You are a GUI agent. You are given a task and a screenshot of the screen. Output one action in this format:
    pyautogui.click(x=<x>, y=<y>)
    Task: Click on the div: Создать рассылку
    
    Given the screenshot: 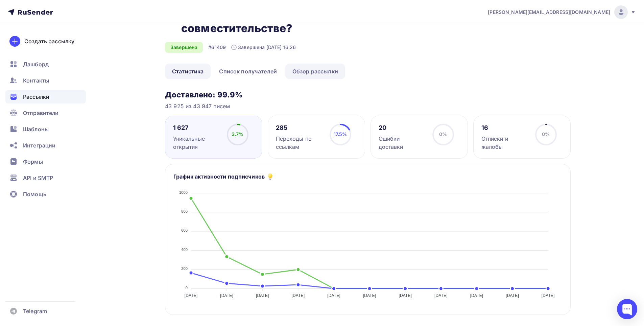 What is the action you would take?
    pyautogui.click(x=49, y=41)
    